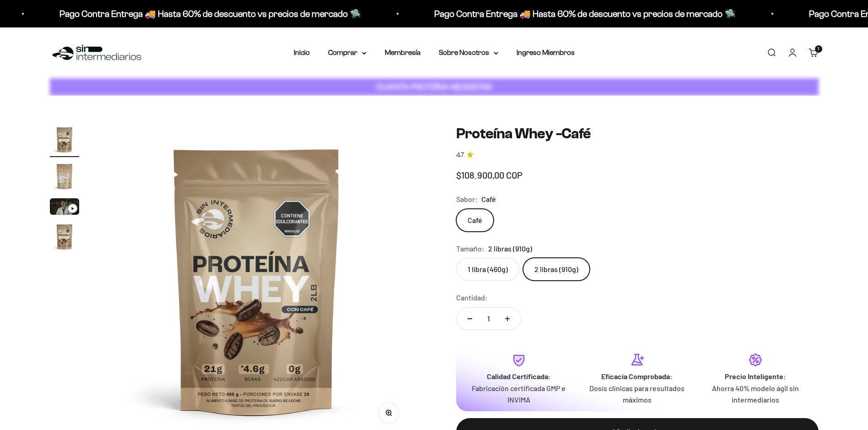  I want to click on button: Ir al artículo 3, so click(64, 208).